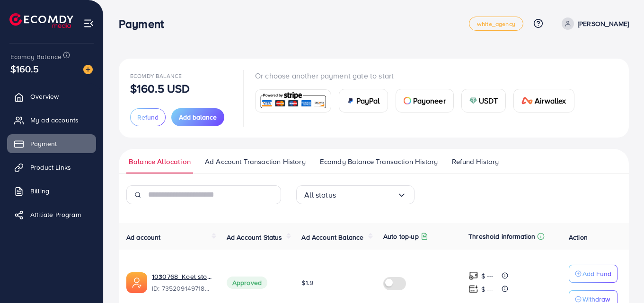 The height and width of the screenshot is (303, 644). Describe the element at coordinates (496, 24) in the screenshot. I see `span: white_agency` at that location.